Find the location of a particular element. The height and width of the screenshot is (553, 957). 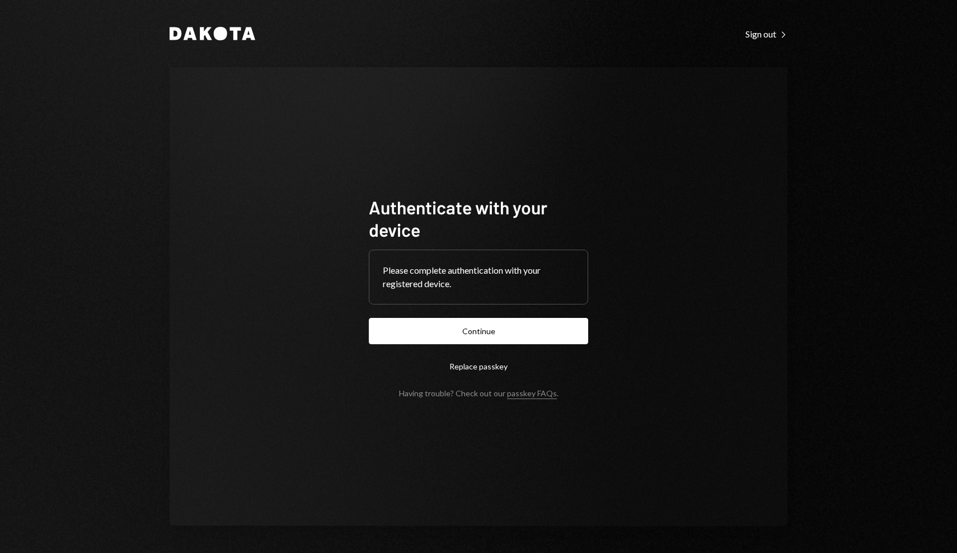

div: Having trouble? Check out our . is located at coordinates (478, 393).